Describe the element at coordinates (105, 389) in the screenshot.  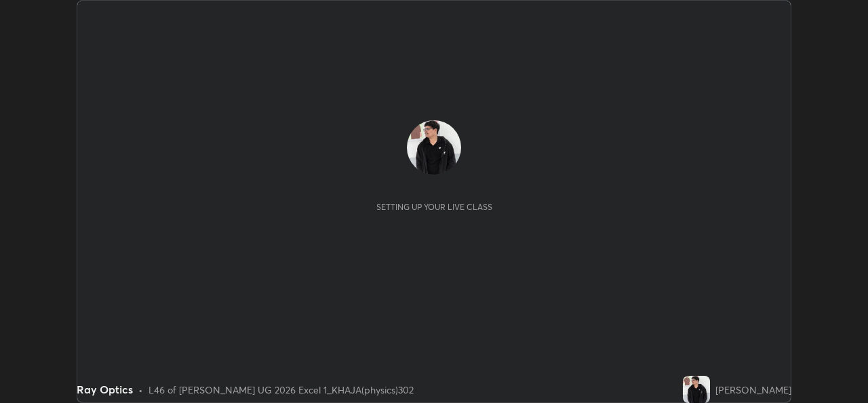
I see `div: Ray Optics` at that location.